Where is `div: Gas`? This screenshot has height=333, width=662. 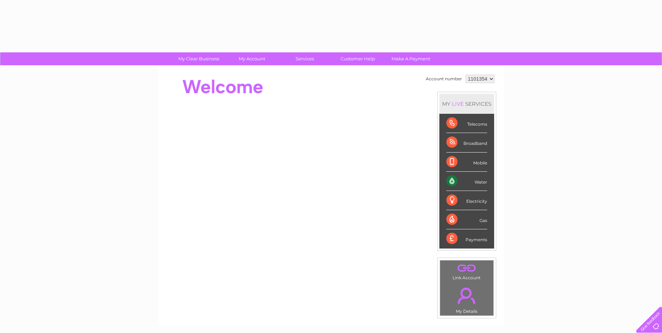 div: Gas is located at coordinates (467, 220).